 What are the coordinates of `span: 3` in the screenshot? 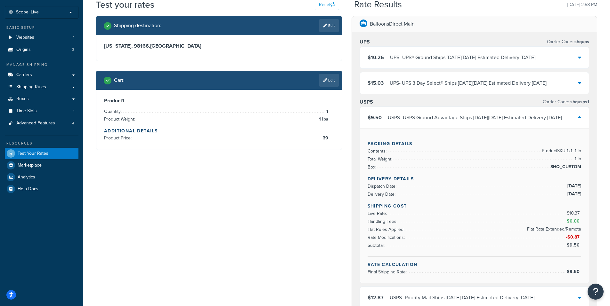 It's located at (73, 50).